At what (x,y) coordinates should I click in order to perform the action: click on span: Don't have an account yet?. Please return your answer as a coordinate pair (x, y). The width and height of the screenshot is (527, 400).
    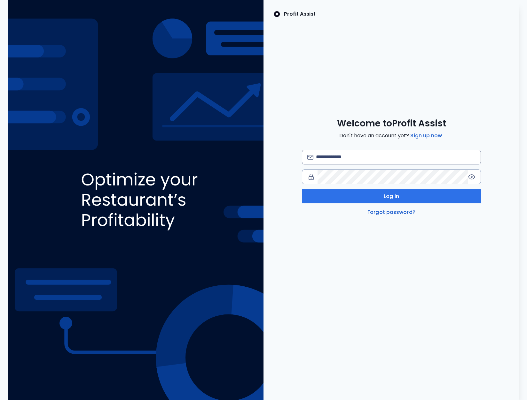
    Looking at the image, I should click on (391, 136).